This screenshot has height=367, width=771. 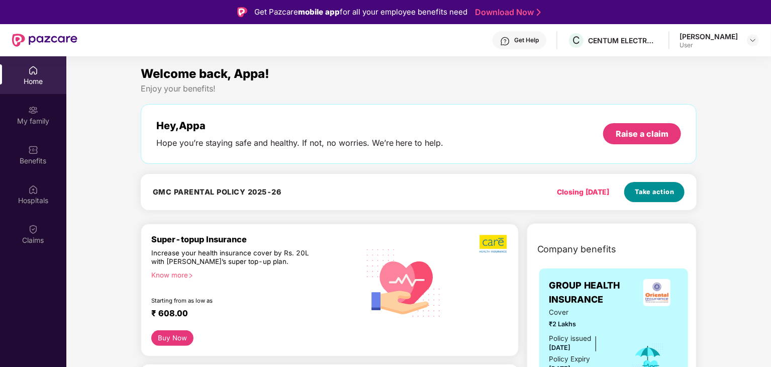 What do you see at coordinates (361, 12) in the screenshot?
I see `div: Get Pazcare for all your employee benefits need` at bounding box center [361, 12].